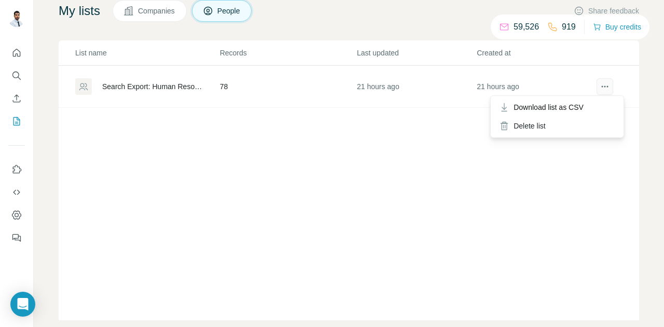  Describe the element at coordinates (17, 76) in the screenshot. I see `button: Search` at that location.